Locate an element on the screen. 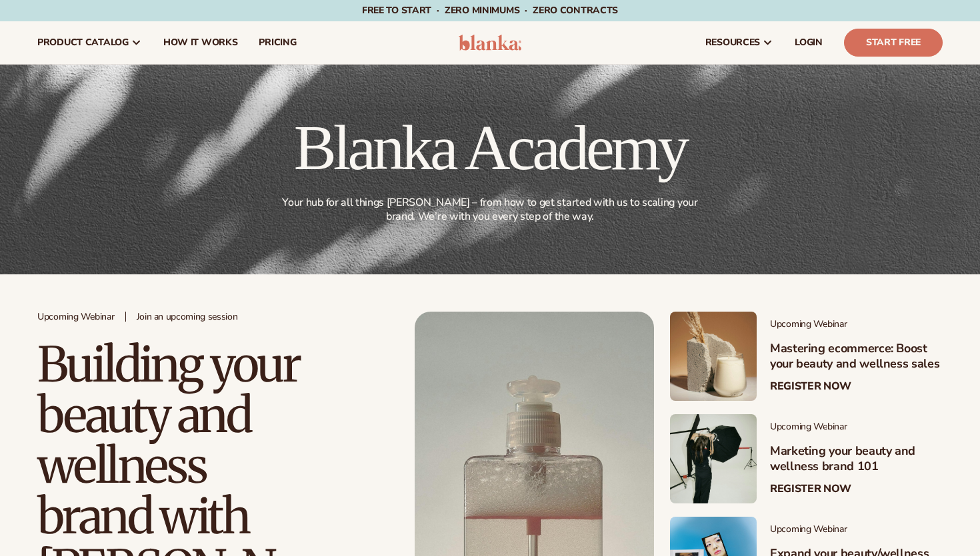 This screenshot has width=980, height=556. img: logo is located at coordinates (490, 42).